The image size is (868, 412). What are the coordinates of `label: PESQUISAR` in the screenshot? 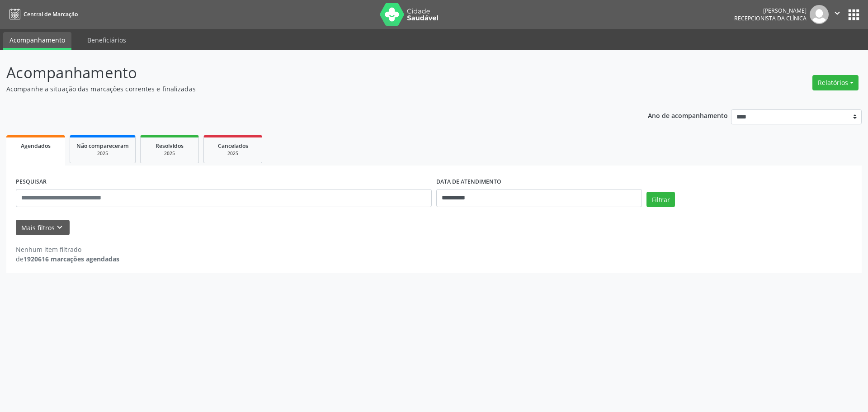 It's located at (31, 182).